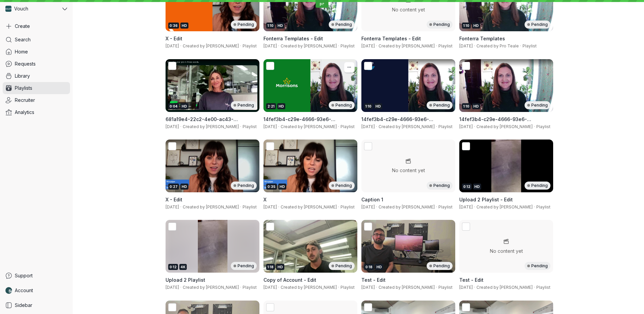 The height and width of the screenshot is (314, 644). What do you see at coordinates (202, 122) in the screenshot?
I see `span: 681a19e4-22c2-4e00-ac43-04083671e218.mp4 - Edit` at bounding box center [202, 122].